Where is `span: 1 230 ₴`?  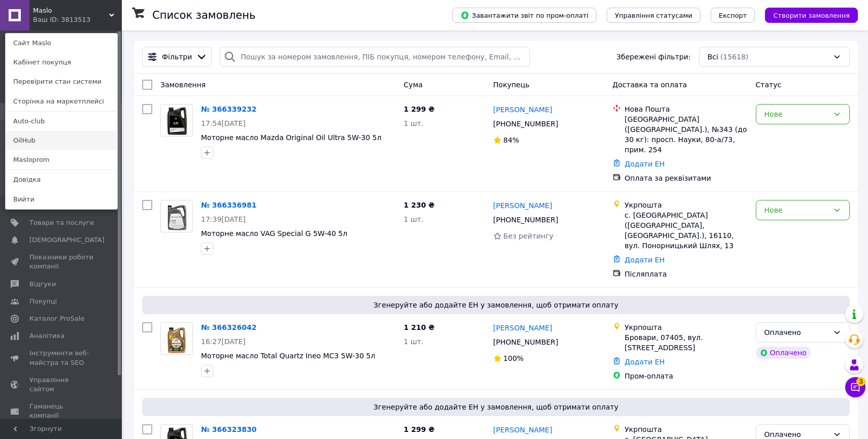 span: 1 230 ₴ is located at coordinates (419, 205).